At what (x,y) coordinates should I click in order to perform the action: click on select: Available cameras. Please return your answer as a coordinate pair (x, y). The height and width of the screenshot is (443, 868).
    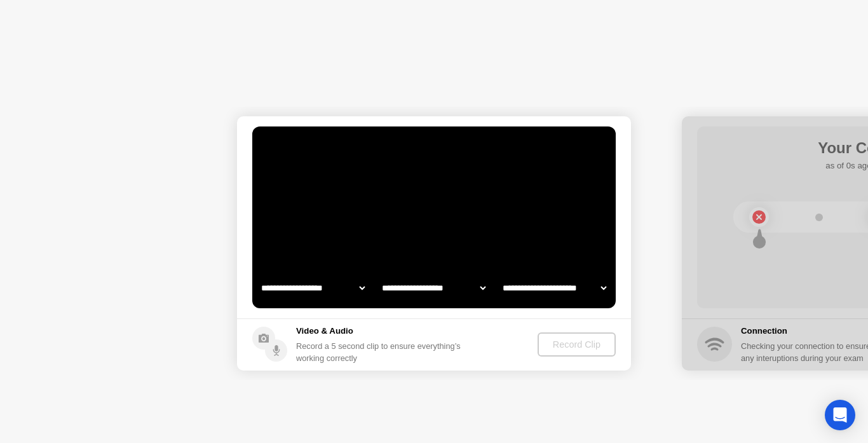
    Looking at the image, I should click on (312, 288).